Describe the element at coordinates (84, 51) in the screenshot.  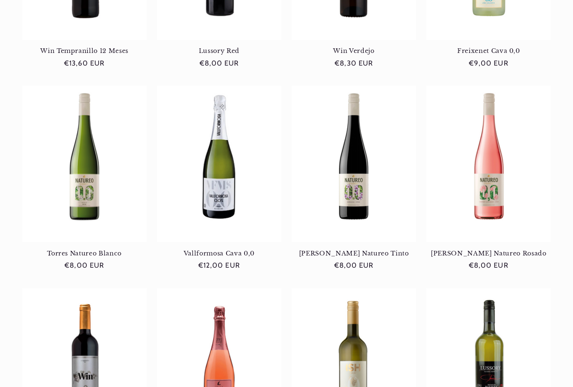
I see `a: Win Tempranillo 12 Meses` at that location.